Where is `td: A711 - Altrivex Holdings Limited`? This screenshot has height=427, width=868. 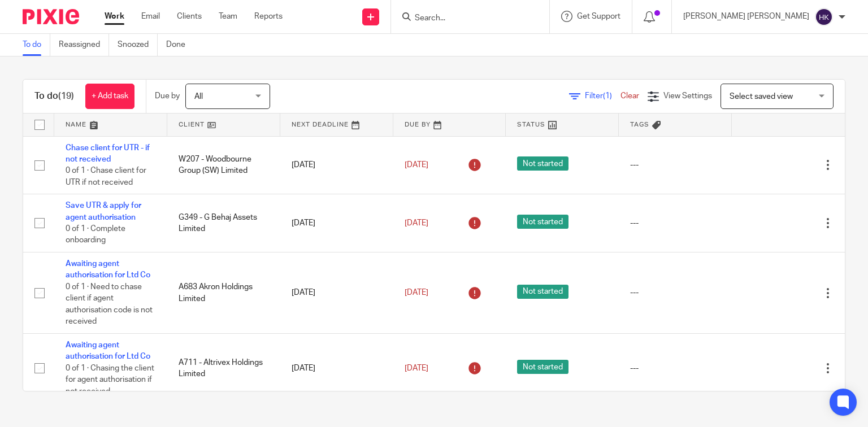
td: A711 - Altrivex Holdings Limited is located at coordinates (224, 368).